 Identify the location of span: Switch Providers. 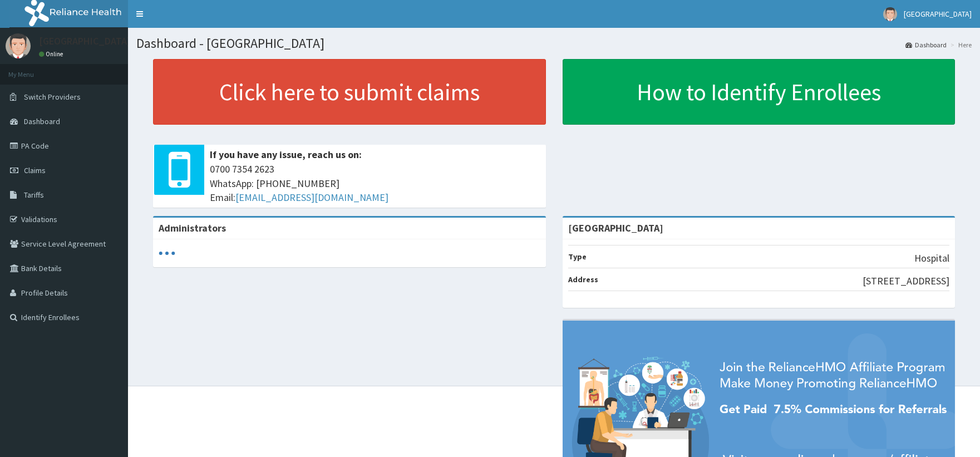
(52, 97).